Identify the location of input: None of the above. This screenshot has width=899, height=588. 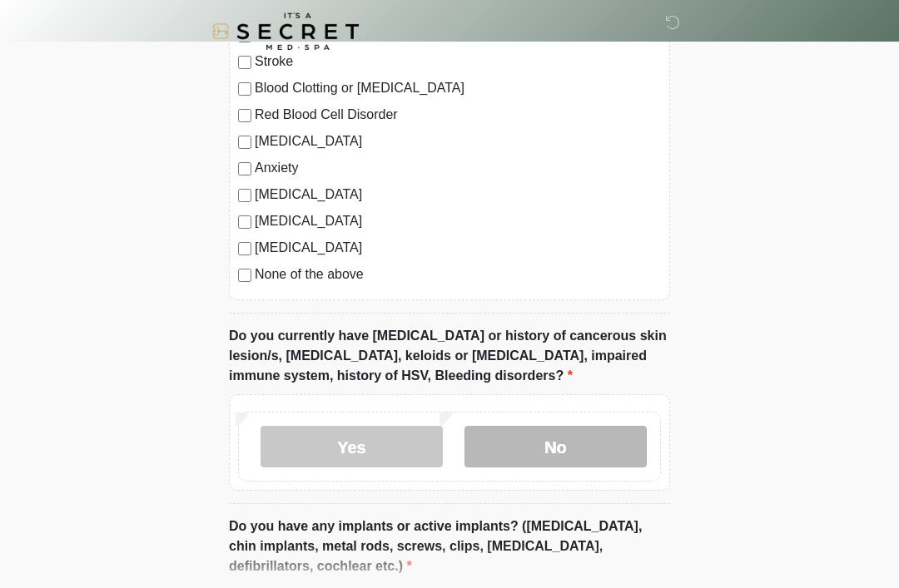
(245, 276).